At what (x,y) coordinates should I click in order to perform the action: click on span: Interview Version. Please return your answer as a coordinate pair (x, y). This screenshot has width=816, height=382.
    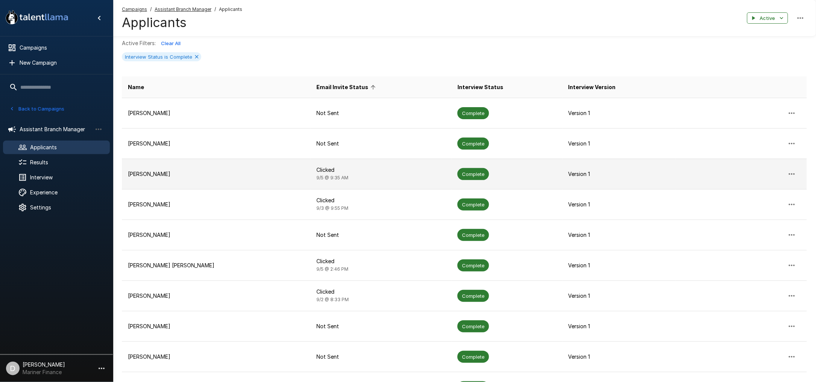
    Looking at the image, I should click on (592, 87).